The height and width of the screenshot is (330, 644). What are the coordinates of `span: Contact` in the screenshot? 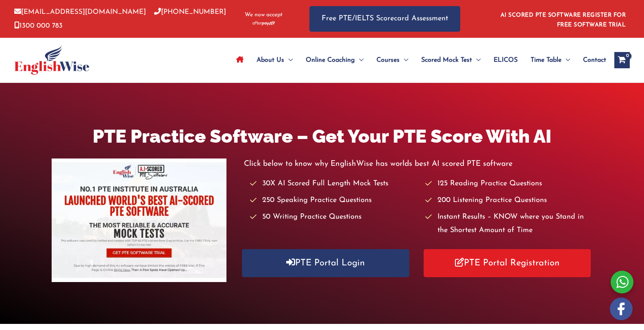 It's located at (594, 60).